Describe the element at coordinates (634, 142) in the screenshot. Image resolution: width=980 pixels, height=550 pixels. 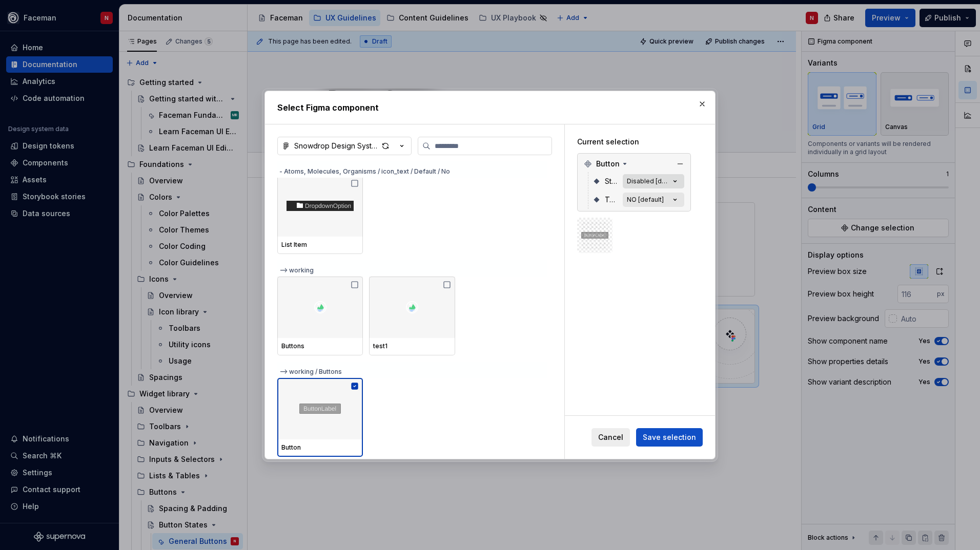
I see `div: Current selection` at that location.